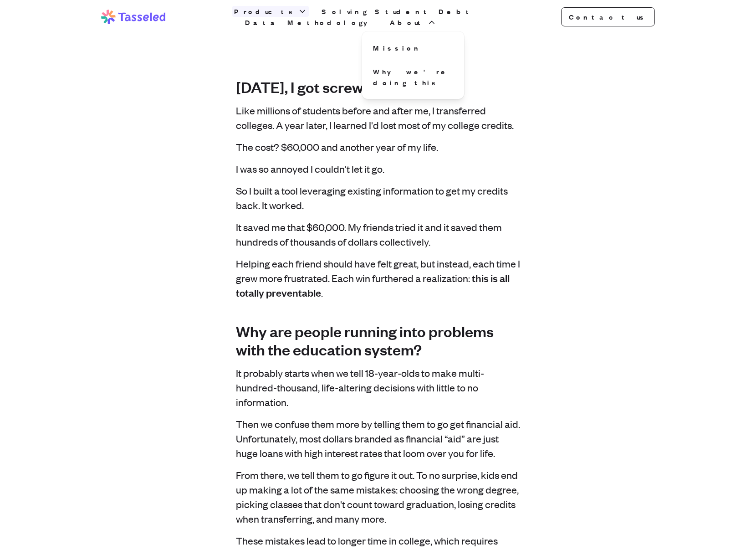 The image size is (756, 550). Describe the element at coordinates (378, 117) in the screenshot. I see `p: Like millions of students before and after me, I transferred colleges. A year later, I learned I'...` at that location.